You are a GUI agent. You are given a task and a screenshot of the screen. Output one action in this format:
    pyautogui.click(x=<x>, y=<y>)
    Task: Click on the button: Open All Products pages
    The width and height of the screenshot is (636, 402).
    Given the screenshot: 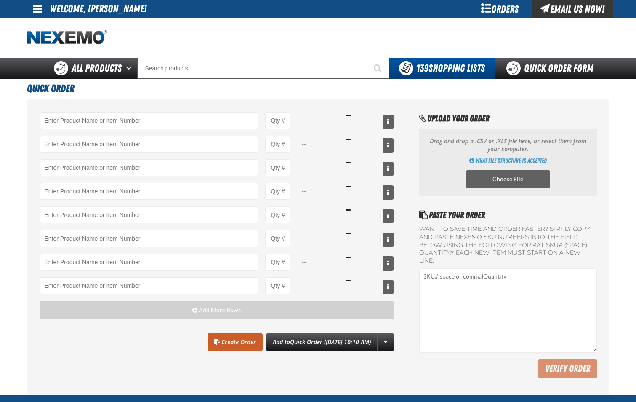 What is the action you would take?
    pyautogui.click(x=130, y=68)
    